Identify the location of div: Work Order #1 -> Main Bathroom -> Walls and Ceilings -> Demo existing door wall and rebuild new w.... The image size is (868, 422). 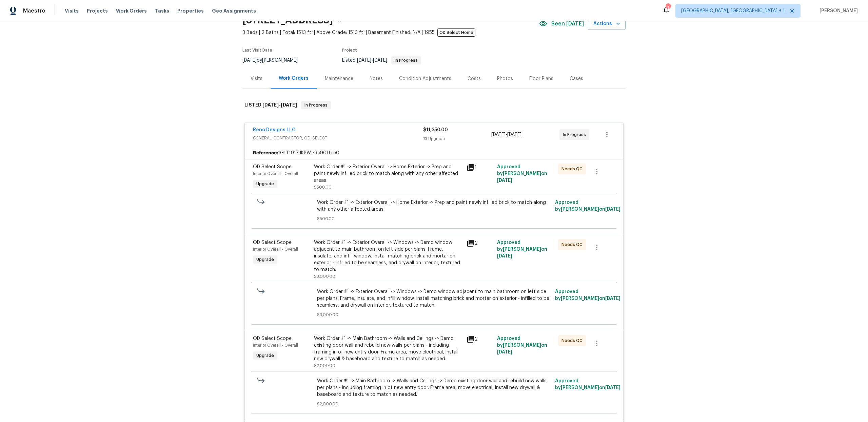
(388, 349).